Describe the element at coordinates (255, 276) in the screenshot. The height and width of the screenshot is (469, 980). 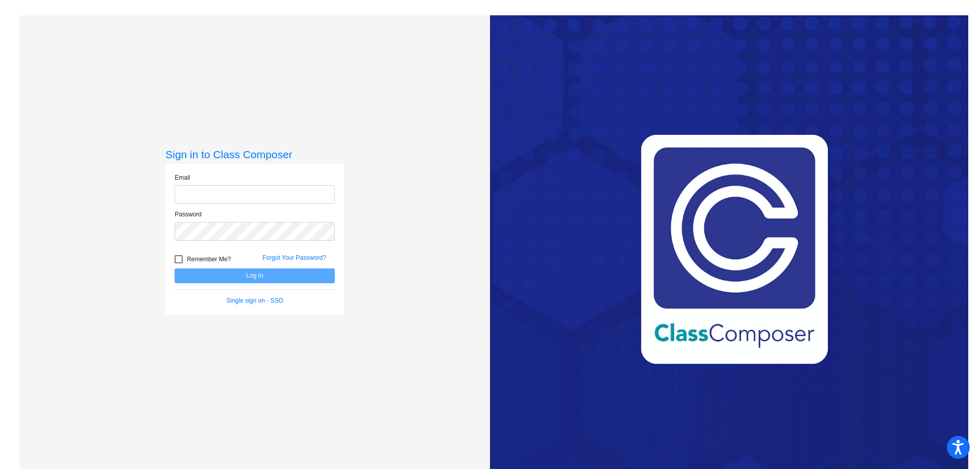
I see `button: Log In` at that location.